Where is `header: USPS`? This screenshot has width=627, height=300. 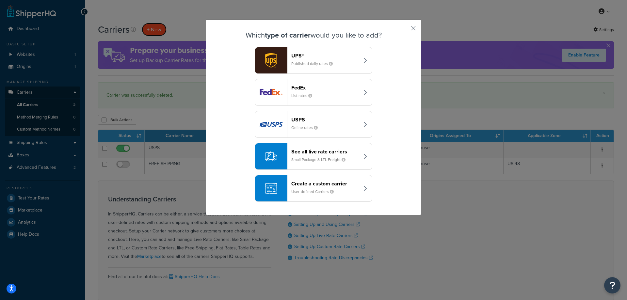 header: USPS is located at coordinates (325, 120).